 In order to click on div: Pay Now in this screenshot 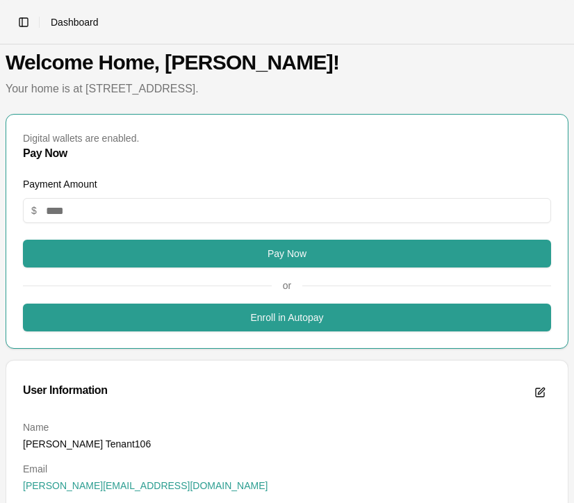, I will do `click(287, 154)`.